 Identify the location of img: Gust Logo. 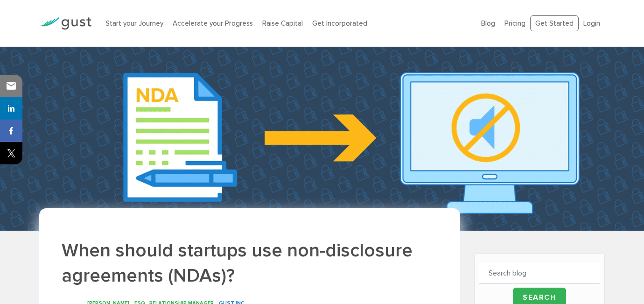
(65, 23).